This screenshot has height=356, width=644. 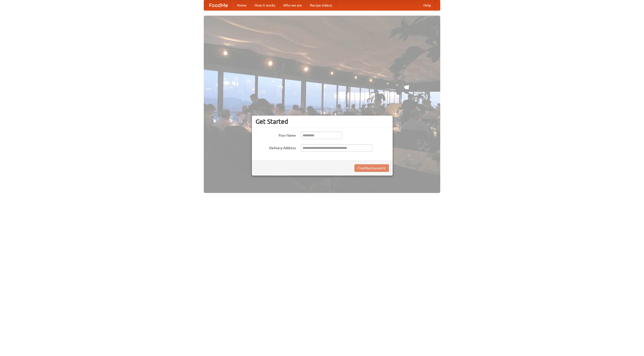 I want to click on a: Help, so click(x=427, y=5).